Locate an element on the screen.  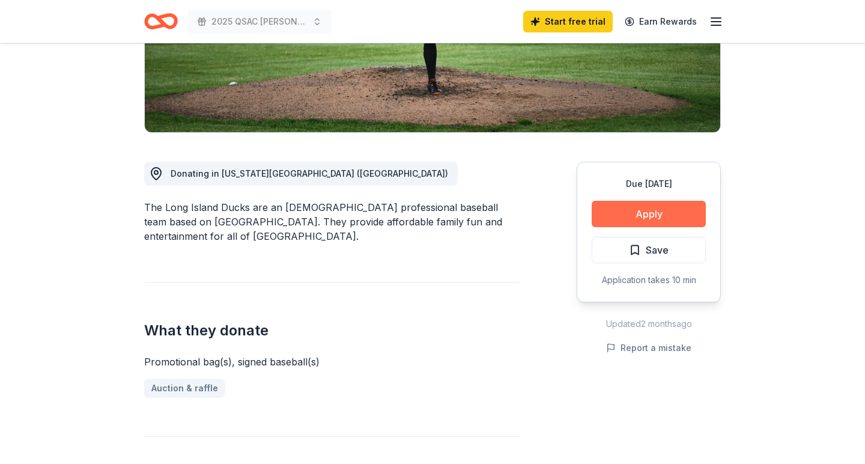
a: Auction & raffle is located at coordinates (184, 388).